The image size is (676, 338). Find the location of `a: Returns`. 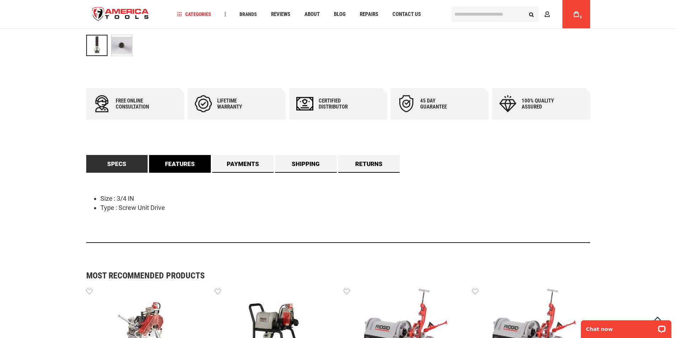

a: Returns is located at coordinates (369, 164).